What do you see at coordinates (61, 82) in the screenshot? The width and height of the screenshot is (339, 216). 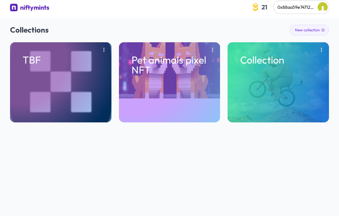 I see `a: TBF` at bounding box center [61, 82].